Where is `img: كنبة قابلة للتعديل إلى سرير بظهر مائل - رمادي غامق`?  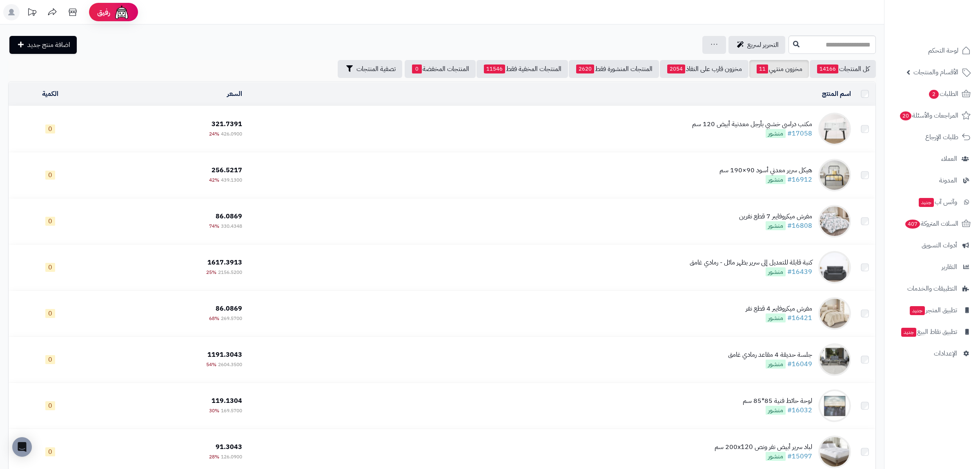
img: كنبة قابلة للتعديل إلى سرير بظهر مائل - رمادي غامق is located at coordinates (834, 268).